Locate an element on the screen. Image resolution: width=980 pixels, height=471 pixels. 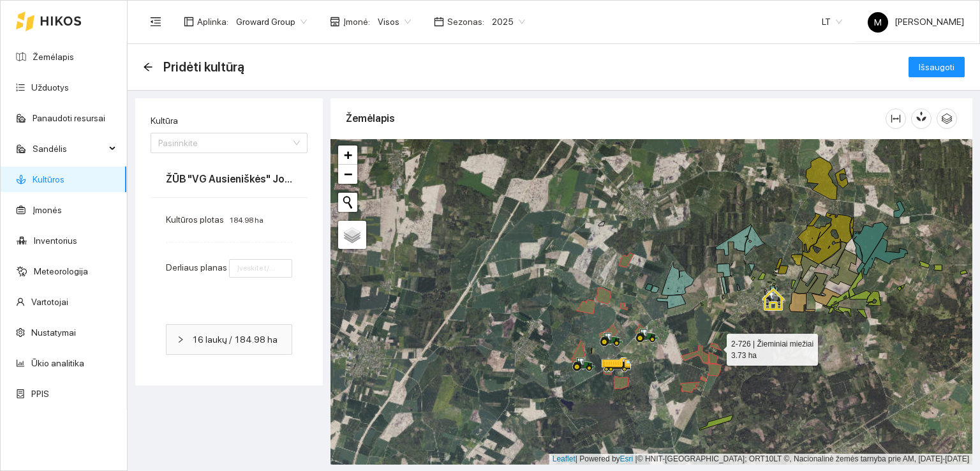
span: Visos is located at coordinates (394, 22).